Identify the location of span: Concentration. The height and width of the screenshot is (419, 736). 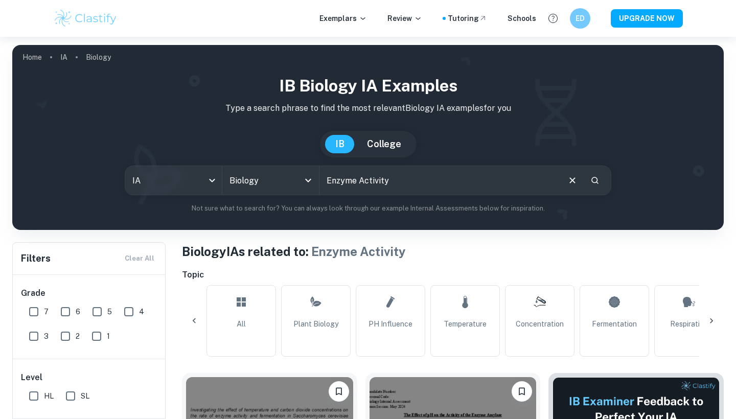
(540, 324).